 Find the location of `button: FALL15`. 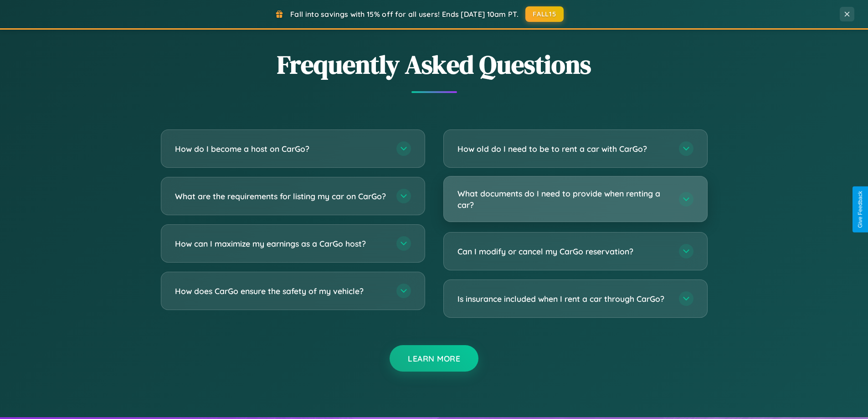

button: FALL15 is located at coordinates (544, 14).